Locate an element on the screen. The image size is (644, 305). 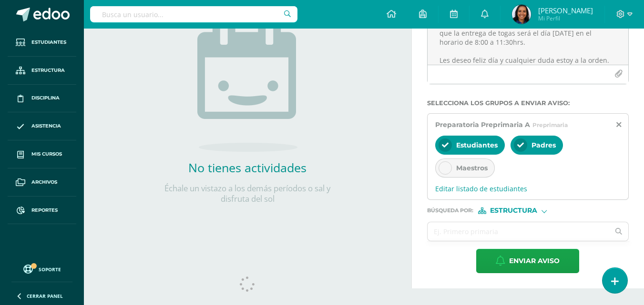
span: Cerrar panel is located at coordinates (45, 296).